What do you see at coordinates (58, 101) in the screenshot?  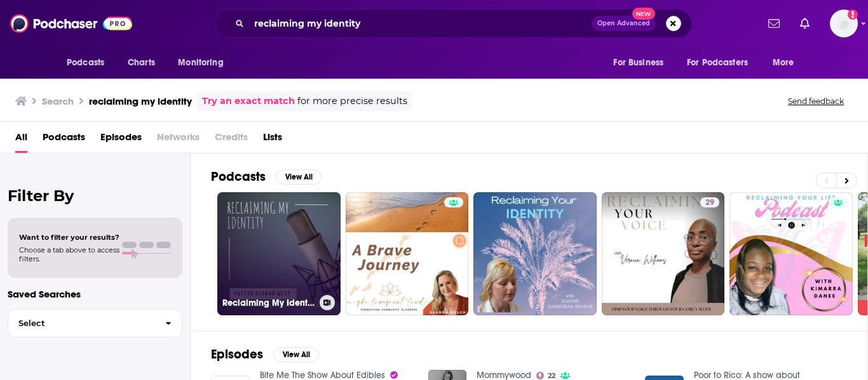 I see `h3: Search` at bounding box center [58, 101].